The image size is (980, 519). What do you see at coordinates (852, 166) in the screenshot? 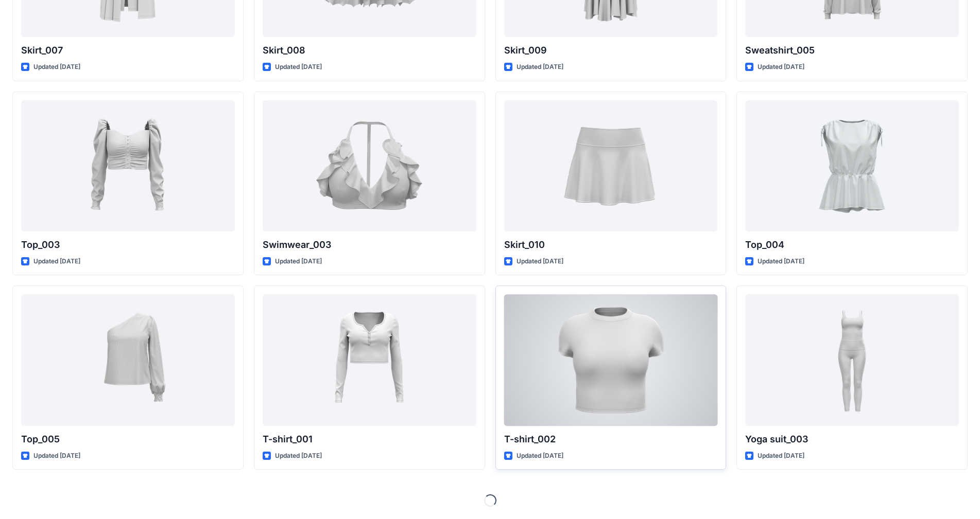
I see `a: Top_004` at bounding box center [852, 166].